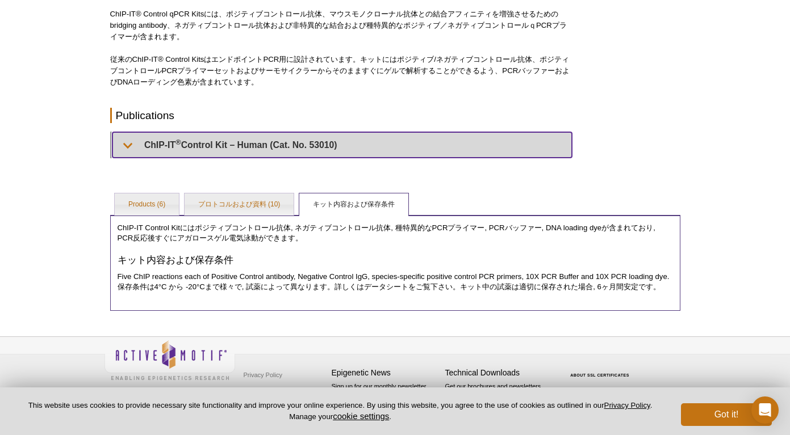 This screenshot has height=435, width=790. I want to click on h4: Technical Downloads, so click(499, 373).